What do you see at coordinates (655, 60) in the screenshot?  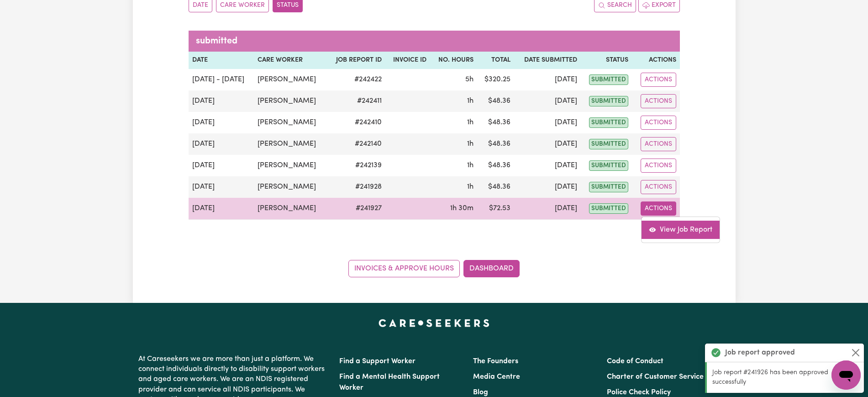 I see `th: Actions` at bounding box center [655, 60].